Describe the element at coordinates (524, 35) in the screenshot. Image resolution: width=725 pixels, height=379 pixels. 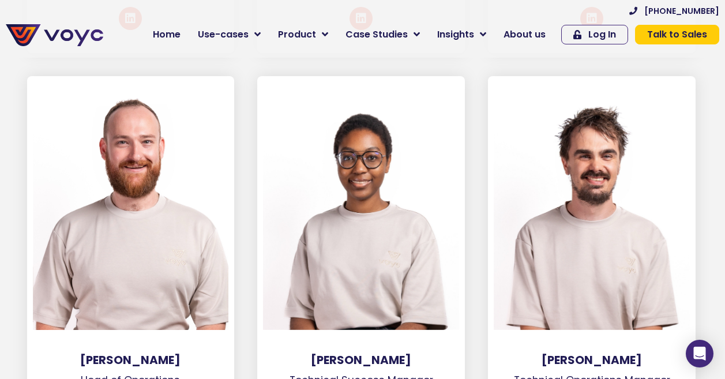
I see `a: About us` at that location.